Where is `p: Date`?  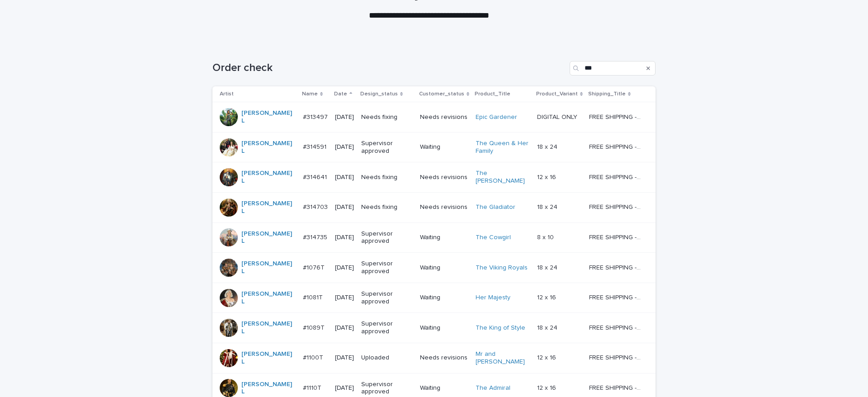 p: Date is located at coordinates (340, 94).